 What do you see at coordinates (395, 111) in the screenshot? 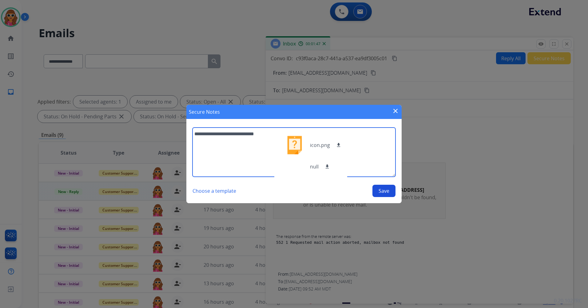
I see `mat-icon: close` at bounding box center [395, 111].